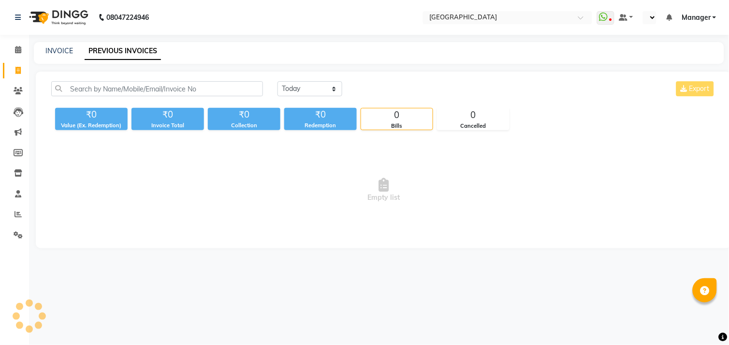 The width and height of the screenshot is (729, 345). What do you see at coordinates (58, 17) in the screenshot?
I see `img: logo` at bounding box center [58, 17].